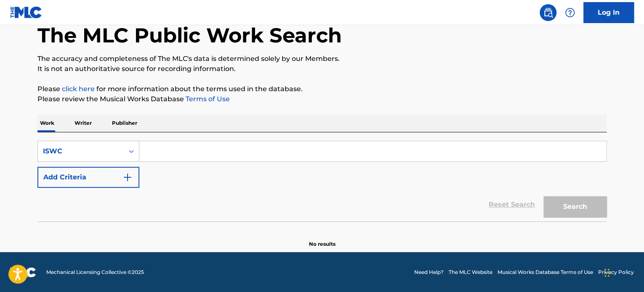 The image size is (644, 292). I want to click on div: Drag, so click(607, 273).